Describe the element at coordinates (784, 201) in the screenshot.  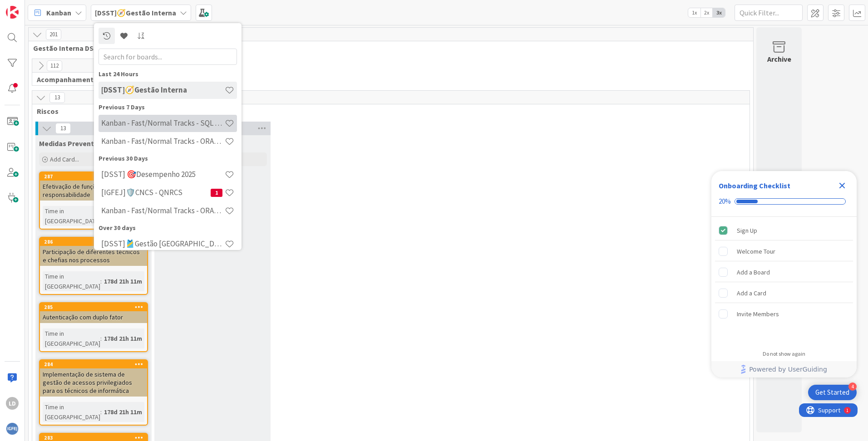
I see `div: Checklist progress: 20%` at that location.